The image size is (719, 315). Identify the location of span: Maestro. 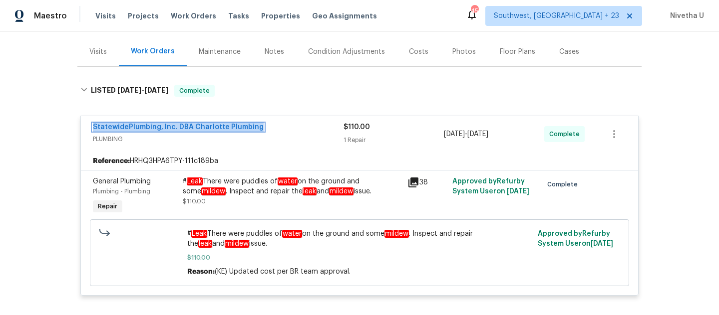
(50, 16).